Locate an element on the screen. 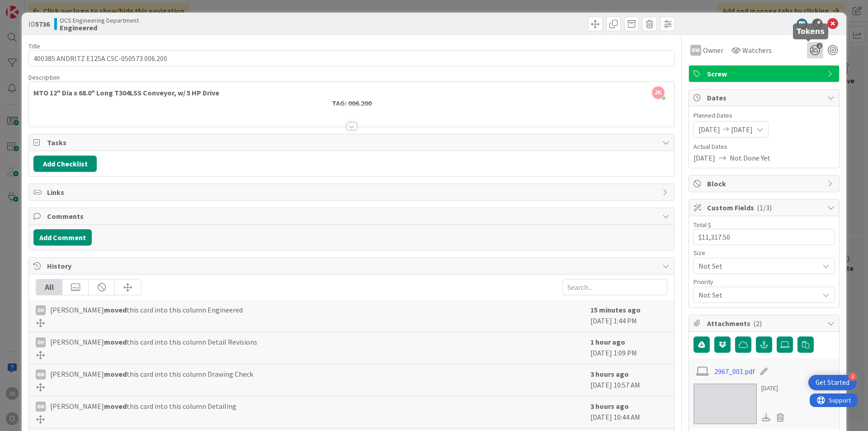  div: Open Get Started checklist, remaining modules: 4 is located at coordinates (833, 382).